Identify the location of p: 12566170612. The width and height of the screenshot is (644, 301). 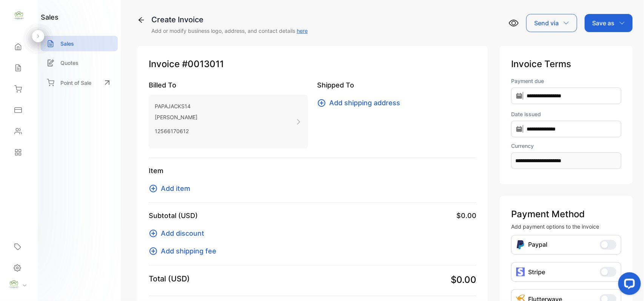
(176, 131).